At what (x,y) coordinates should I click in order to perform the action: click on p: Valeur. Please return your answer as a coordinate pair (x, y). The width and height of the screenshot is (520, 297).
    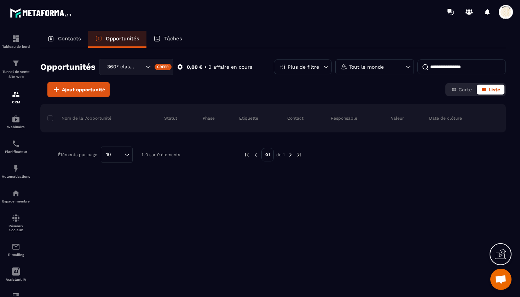
    Looking at the image, I should click on (397, 118).